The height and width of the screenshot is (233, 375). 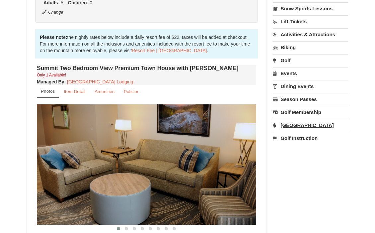 I want to click on a: Golf Membership, so click(x=310, y=112).